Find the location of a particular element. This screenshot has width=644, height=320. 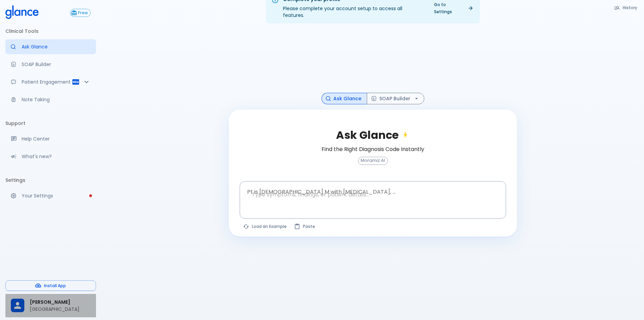

button: Load a random example is located at coordinates (265, 226).